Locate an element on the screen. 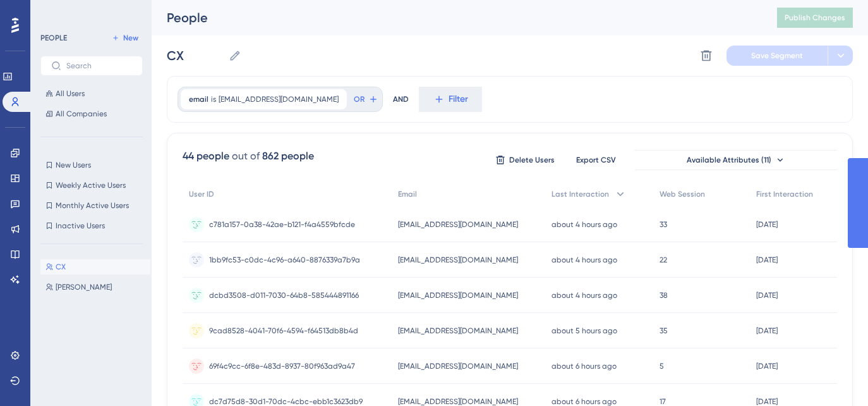 The height and width of the screenshot is (406, 868). button: Export CSV is located at coordinates (596, 160).